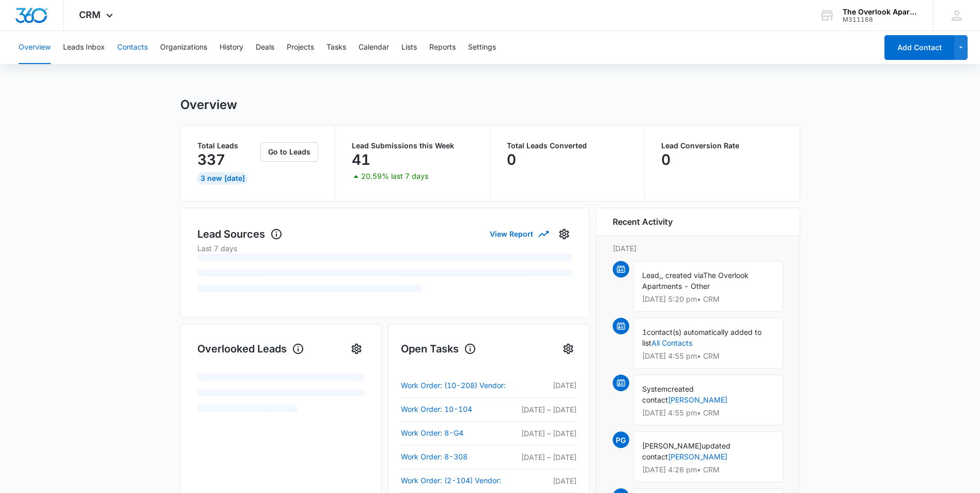 This screenshot has height=493, width=980. What do you see at coordinates (300, 48) in the screenshot?
I see `button: Projects` at bounding box center [300, 48].